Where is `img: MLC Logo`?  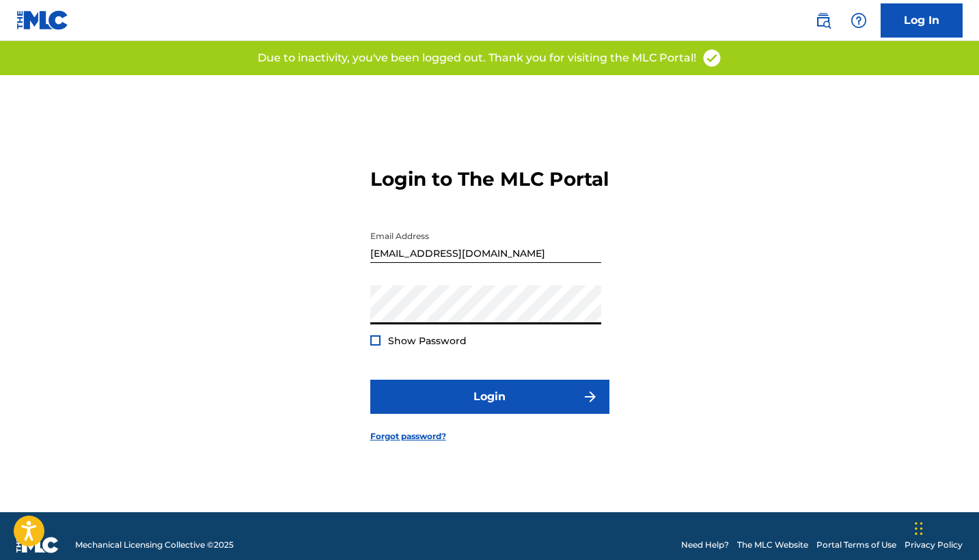 img: MLC Logo is located at coordinates (42, 20).